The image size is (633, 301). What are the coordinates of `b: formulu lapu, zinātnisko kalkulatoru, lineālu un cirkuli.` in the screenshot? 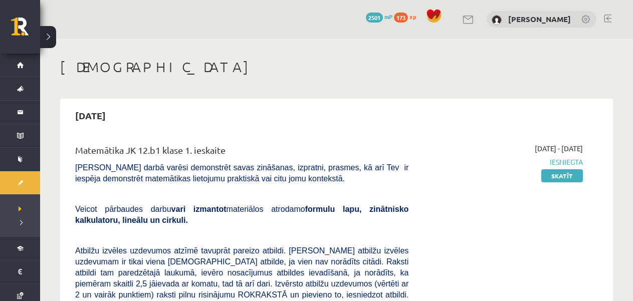 It's located at (241, 214).